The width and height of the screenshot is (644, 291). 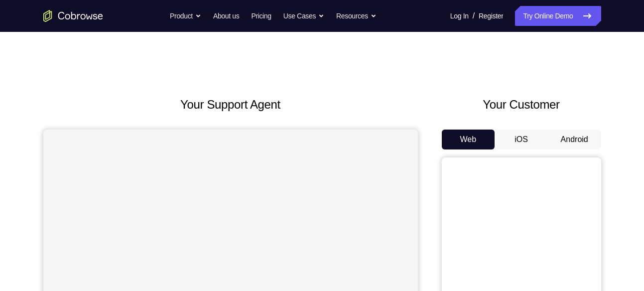 What do you see at coordinates (226, 16) in the screenshot?
I see `a: About us` at bounding box center [226, 16].